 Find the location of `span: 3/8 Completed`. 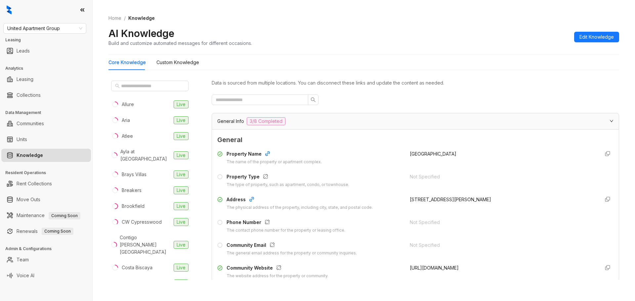

span: 3/8 Completed is located at coordinates (266, 121).